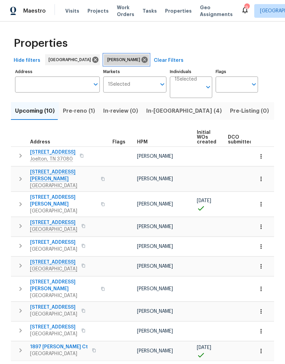  I want to click on span: Flags, so click(119, 142).